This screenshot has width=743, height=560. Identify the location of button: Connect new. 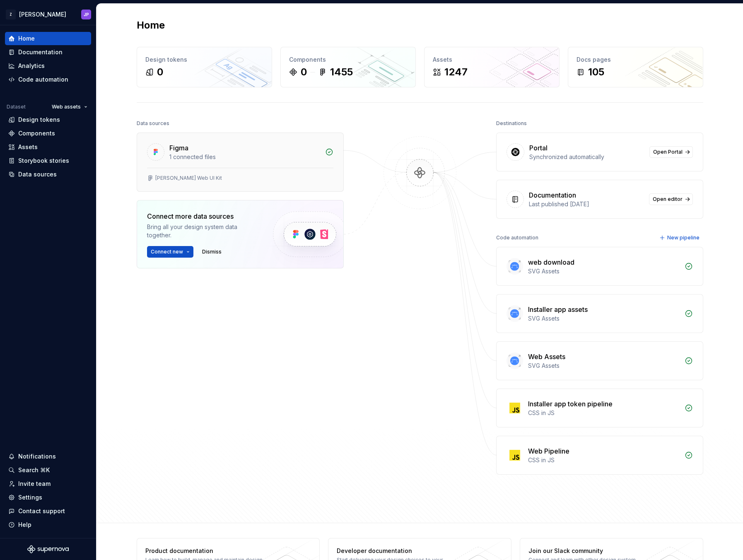
(170, 252).